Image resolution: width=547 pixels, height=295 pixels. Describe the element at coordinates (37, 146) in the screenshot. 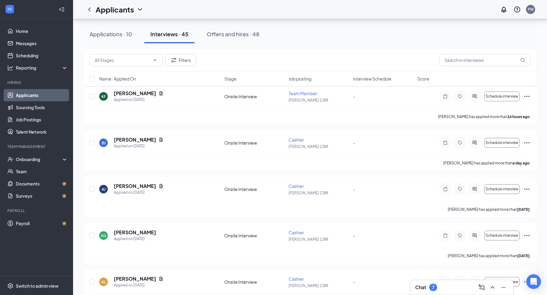

I see `div: Team Management` at that location.